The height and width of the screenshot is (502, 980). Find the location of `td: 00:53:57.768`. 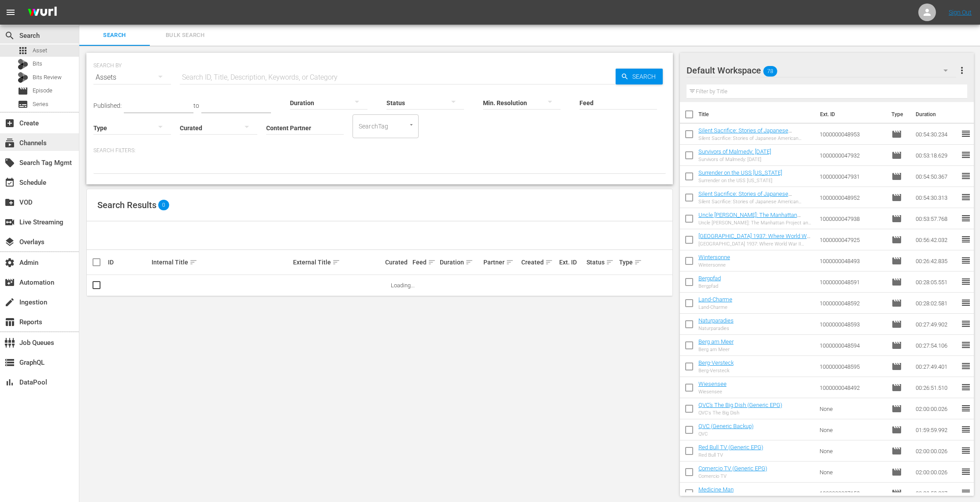

td: 00:53:57.768 is located at coordinates (936, 218).